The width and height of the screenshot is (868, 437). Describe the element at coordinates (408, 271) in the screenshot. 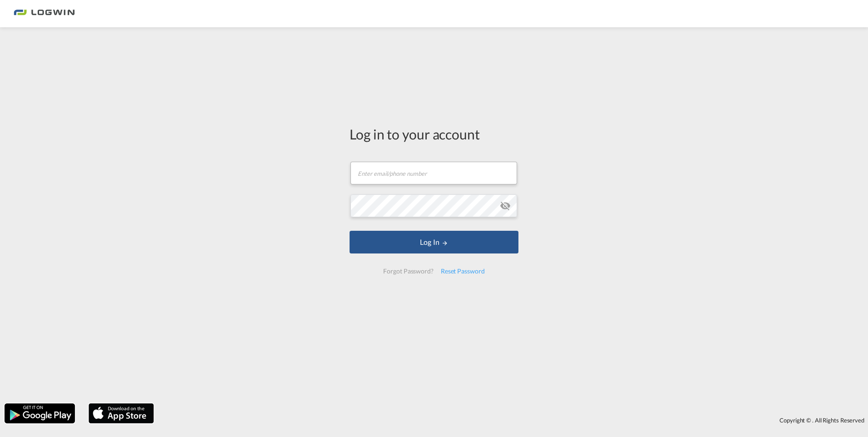

I see `div: Forgot Password?` at that location.